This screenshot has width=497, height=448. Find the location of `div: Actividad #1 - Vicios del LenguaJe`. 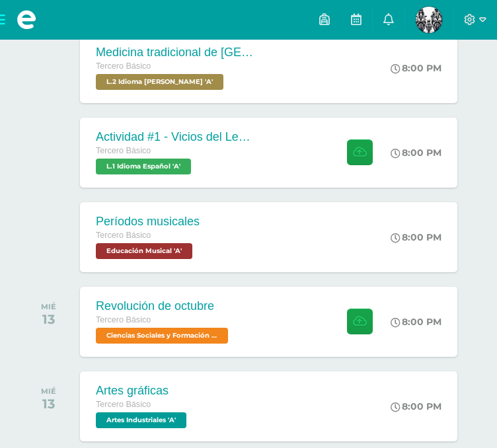

div: Actividad #1 - Vicios del LenguaJe is located at coordinates (175, 136).